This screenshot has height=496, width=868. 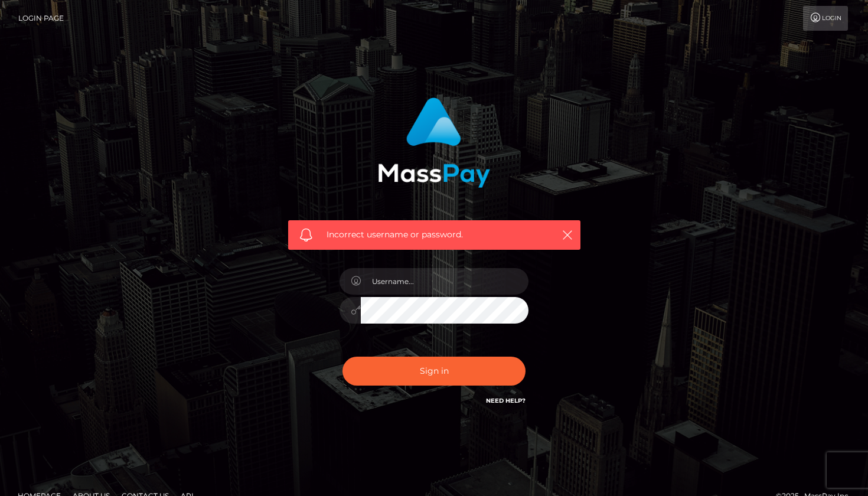 I want to click on span: Incorrect username or password., so click(x=434, y=235).